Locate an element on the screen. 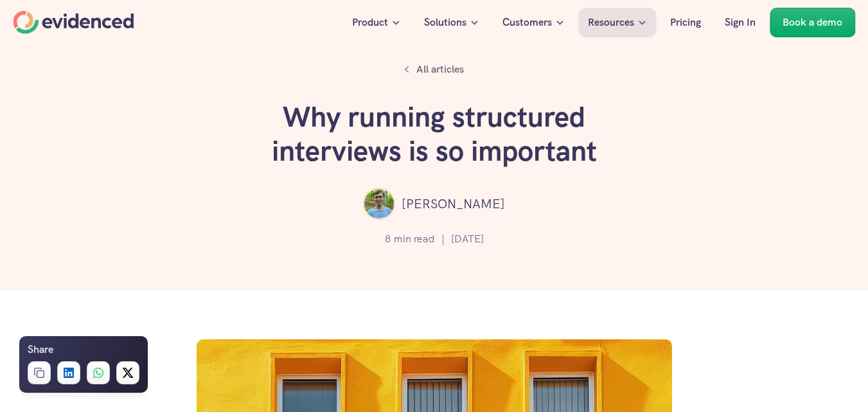 This screenshot has width=868, height=412. a: Home is located at coordinates (73, 22).